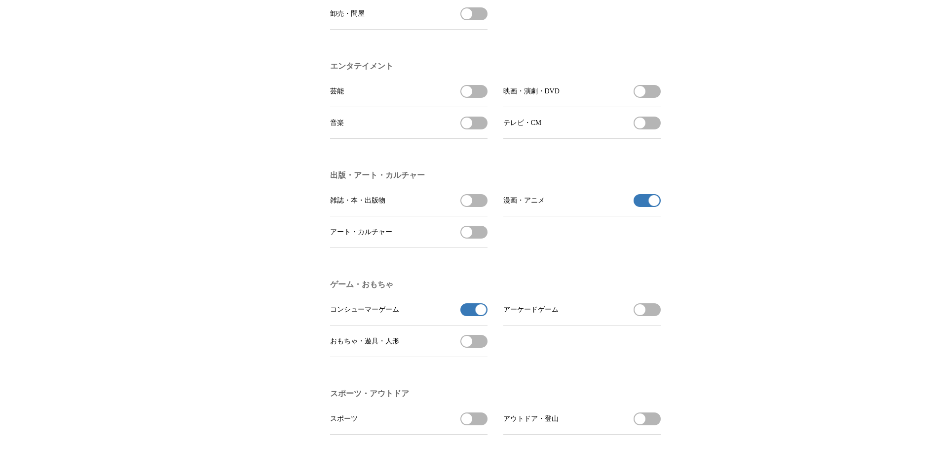 The height and width of the screenshot is (450, 940). What do you see at coordinates (531, 419) in the screenshot?
I see `span: アウトドア・登山` at bounding box center [531, 419].